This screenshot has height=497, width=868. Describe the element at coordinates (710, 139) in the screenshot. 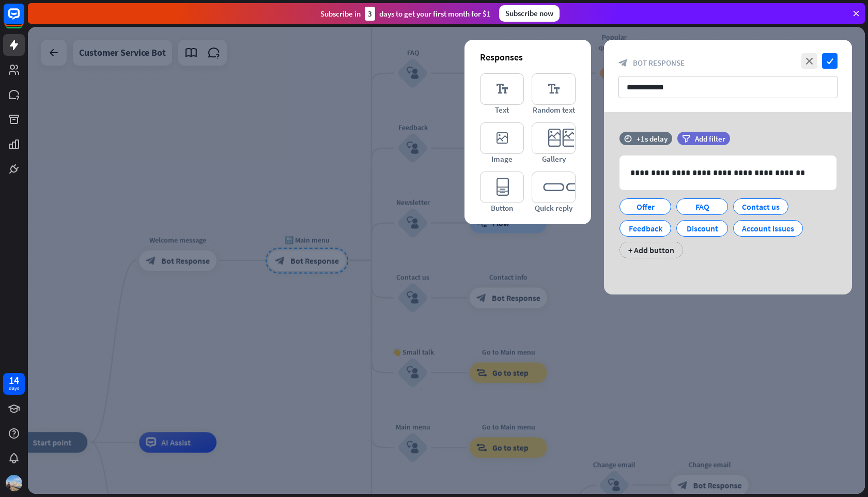

I see `span: Add filter` at that location.